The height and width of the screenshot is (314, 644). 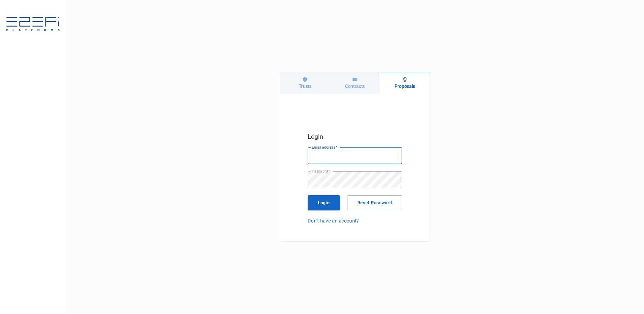 I want to click on label: Email address, so click(x=325, y=147).